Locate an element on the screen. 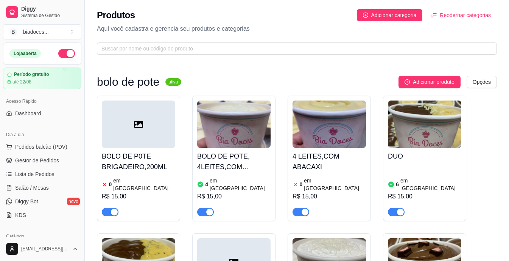 The image size is (509, 261). button: Select a team is located at coordinates (42, 32).